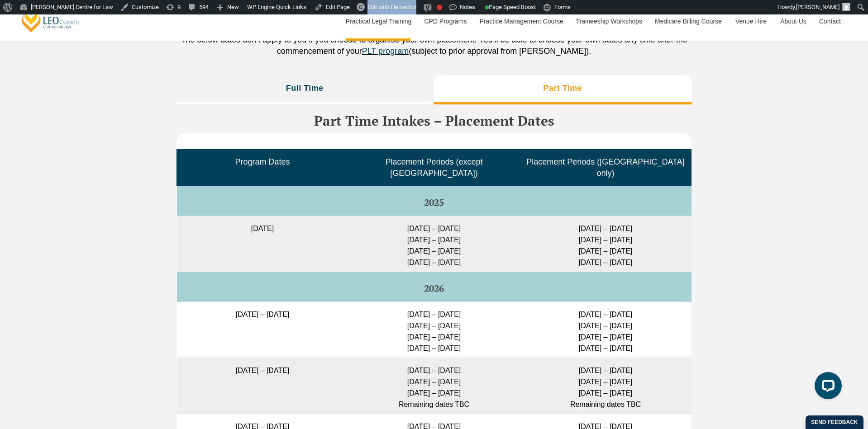  Describe the element at coordinates (262, 162) in the screenshot. I see `span: Program Dates` at that location.